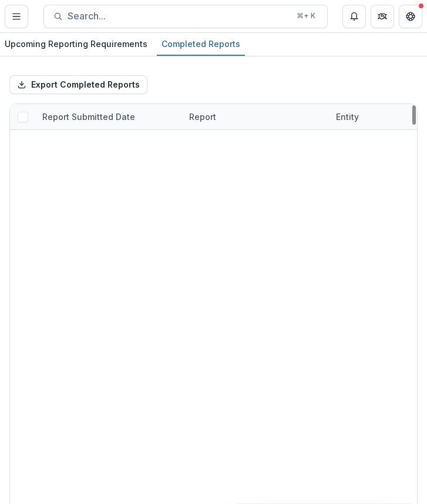 The image size is (427, 504). I want to click on span: Search..., so click(179, 16).